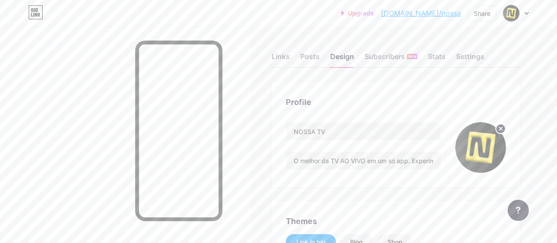  What do you see at coordinates (391, 59) in the screenshot?
I see `div: Subscribers` at bounding box center [391, 59].